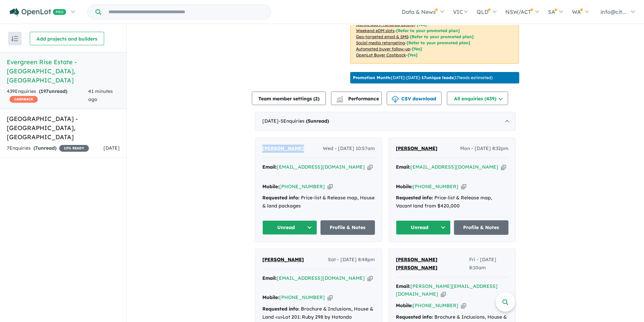 This screenshot has width=644, height=322. I want to click on div: Price-list & Release map, House & land packages, so click(318, 202).